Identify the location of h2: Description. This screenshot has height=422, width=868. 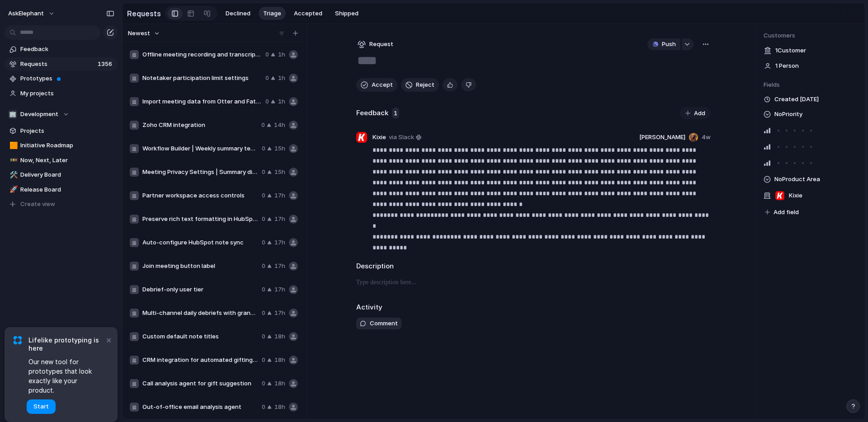
(534, 266).